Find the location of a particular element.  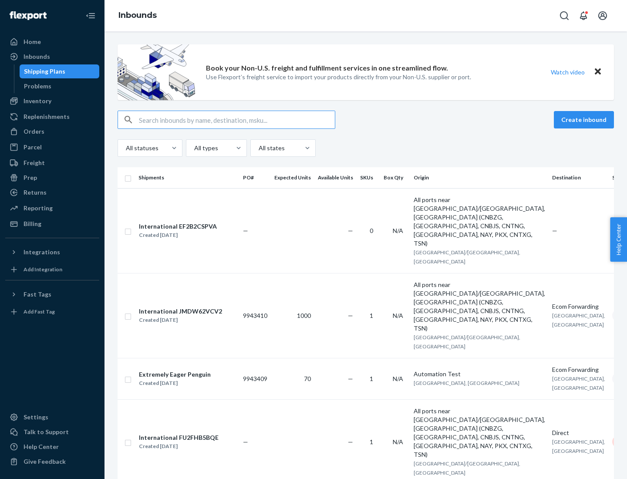

div: Fast Tags is located at coordinates (37, 294).